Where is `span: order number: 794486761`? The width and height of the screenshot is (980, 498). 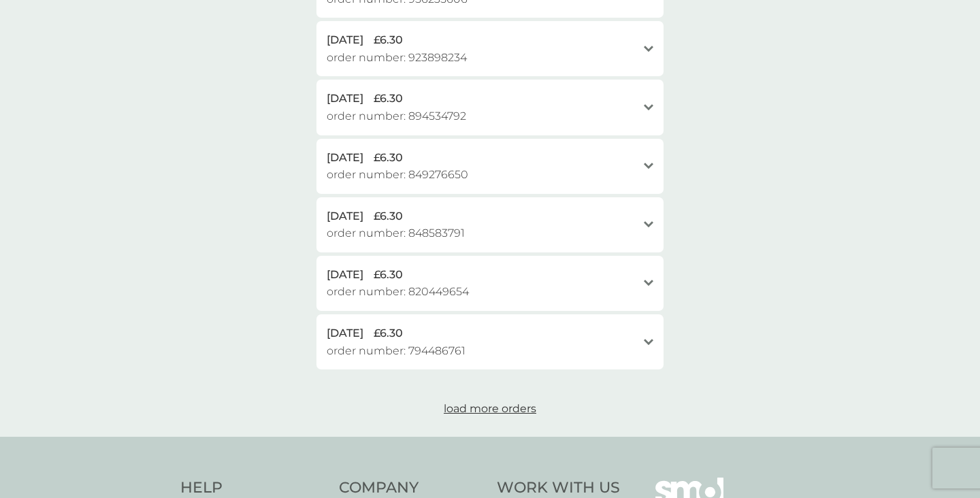
span: order number: 794486761 is located at coordinates (397, 351).